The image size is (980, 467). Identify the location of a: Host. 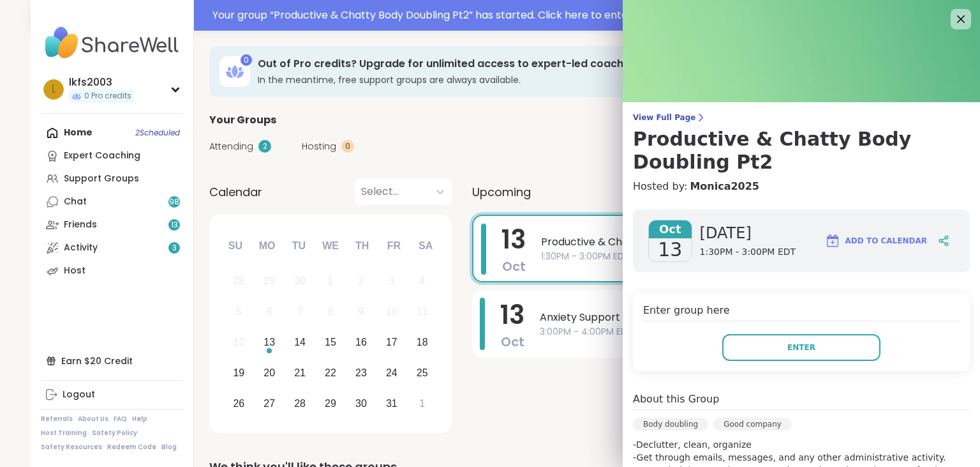
(111, 271).